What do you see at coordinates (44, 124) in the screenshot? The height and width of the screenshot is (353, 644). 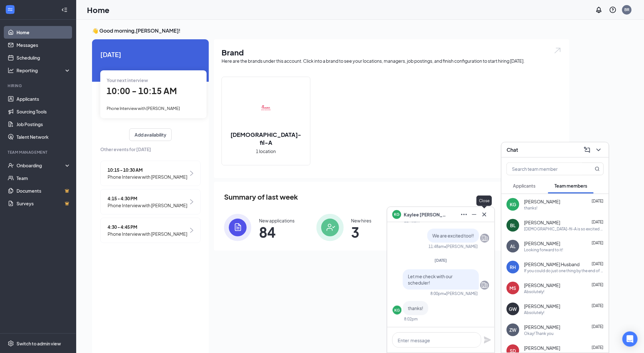 I see `a: Job Postings` at bounding box center [44, 124].